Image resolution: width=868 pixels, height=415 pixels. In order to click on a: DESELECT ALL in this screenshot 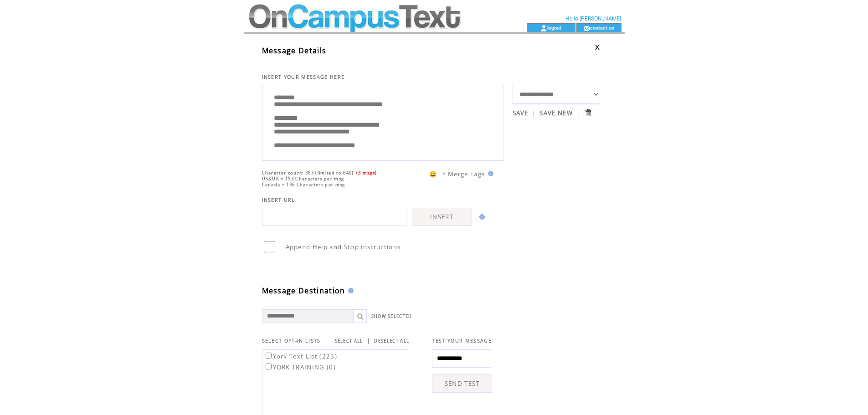, I will do `click(392, 340)`.